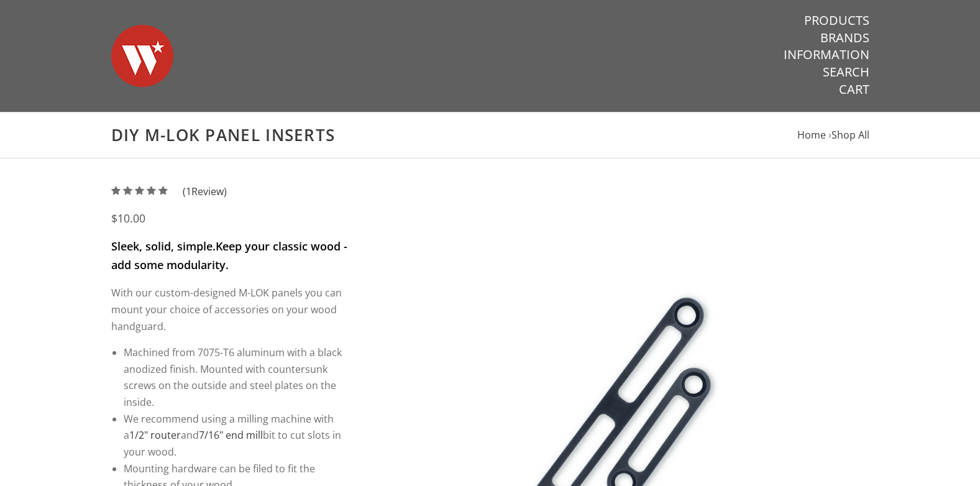 This screenshot has height=486, width=980. I want to click on a: (1Review), so click(169, 192).